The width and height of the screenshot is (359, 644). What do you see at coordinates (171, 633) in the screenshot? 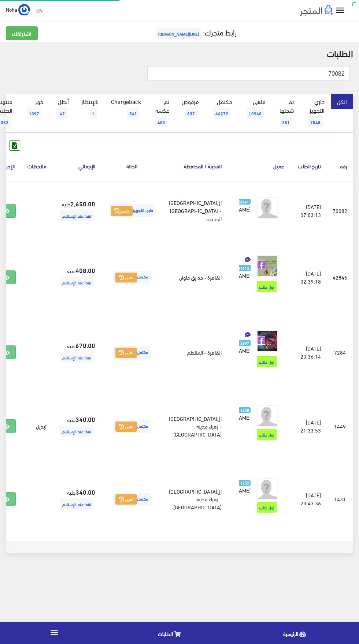
I see `a: الطلبات` at bounding box center [171, 633].